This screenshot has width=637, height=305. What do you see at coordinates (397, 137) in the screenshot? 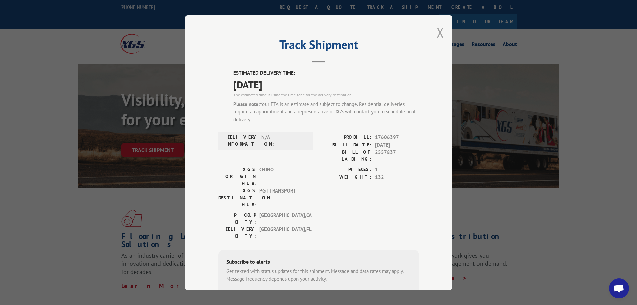
I see `span: 17606397` at bounding box center [397, 137].